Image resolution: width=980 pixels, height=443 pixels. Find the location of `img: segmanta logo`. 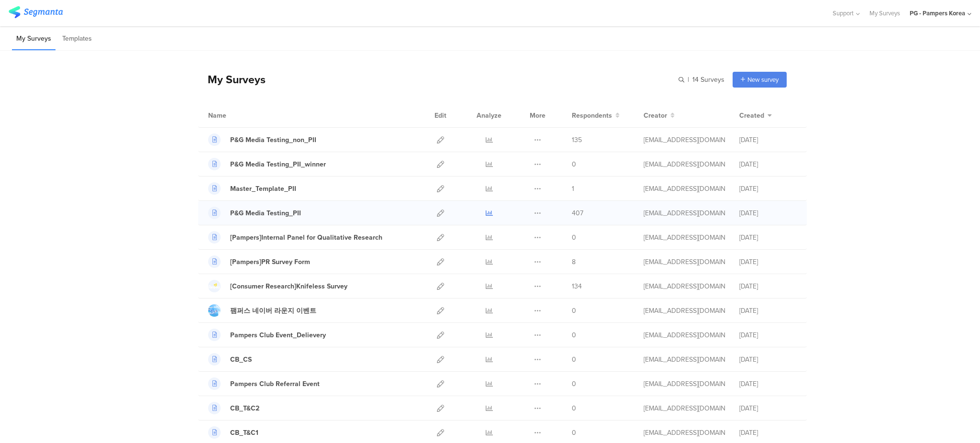

img: segmanta logo is located at coordinates (36, 12).